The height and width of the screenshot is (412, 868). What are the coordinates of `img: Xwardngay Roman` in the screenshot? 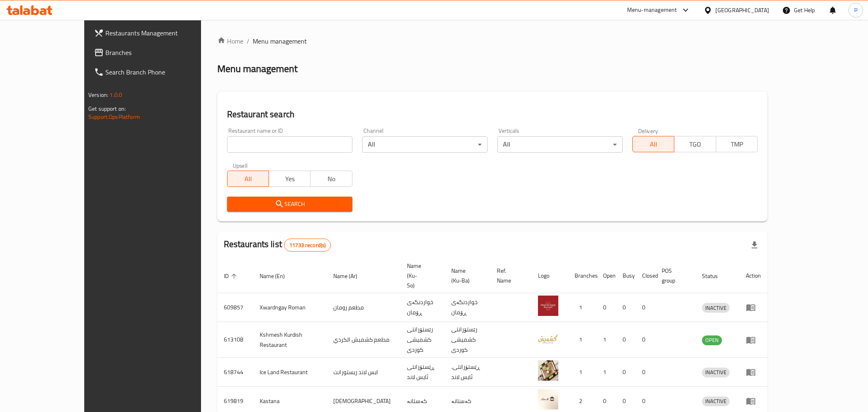 It's located at (547, 306).